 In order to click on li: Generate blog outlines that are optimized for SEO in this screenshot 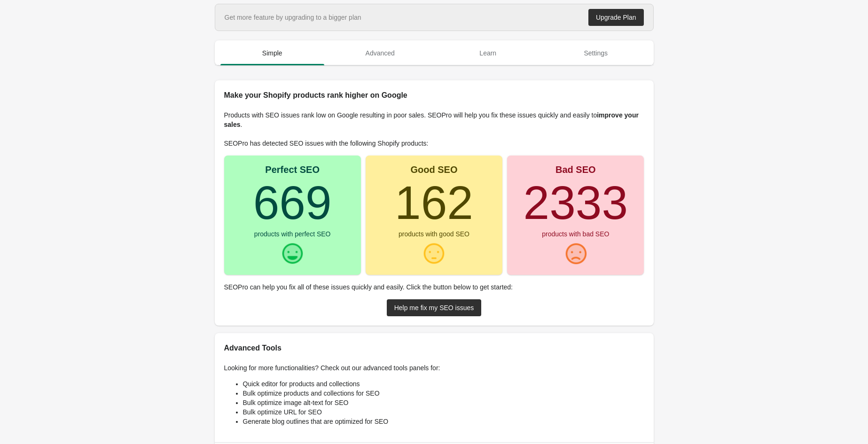, I will do `click(443, 421)`.